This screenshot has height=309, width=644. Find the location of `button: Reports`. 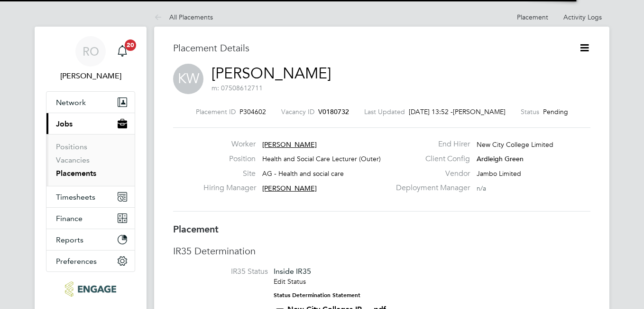

button: Reports is located at coordinates (91, 239).